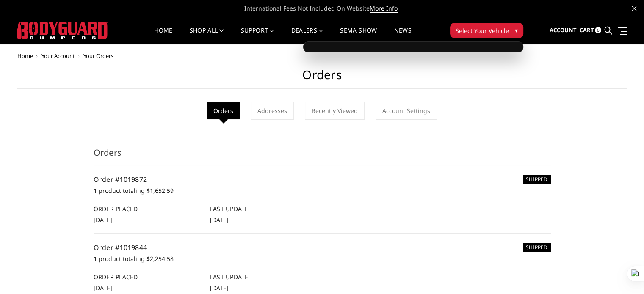  Describe the element at coordinates (406, 110) in the screenshot. I see `a: Account Settings` at that location.